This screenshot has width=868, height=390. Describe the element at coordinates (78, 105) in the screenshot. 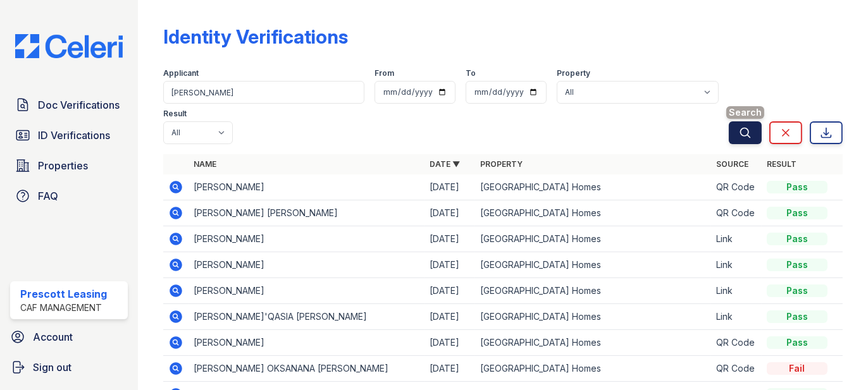

I see `span: Doc Verifications` at that location.